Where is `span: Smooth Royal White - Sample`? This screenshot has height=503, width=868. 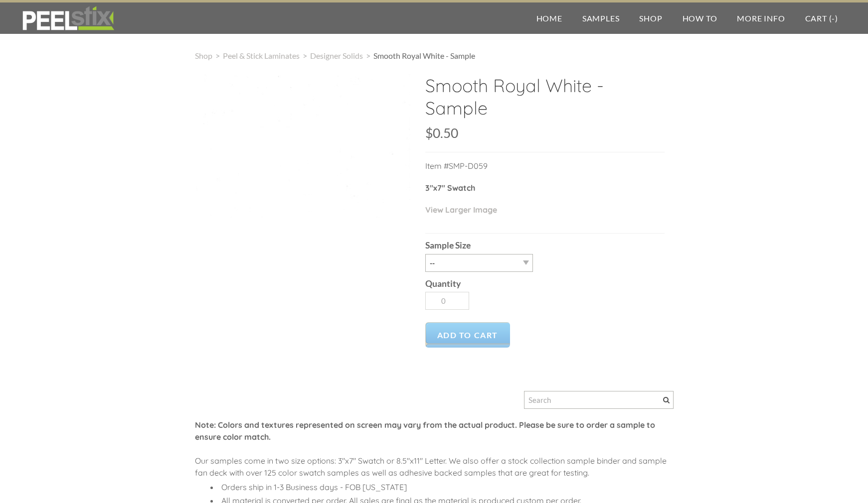
span: Smooth Royal White - Sample is located at coordinates (424, 55).